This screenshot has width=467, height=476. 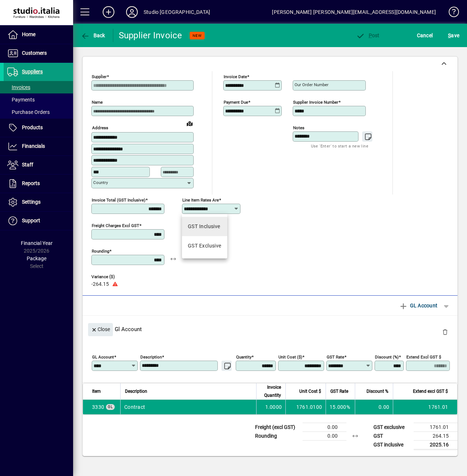 I want to click on mat-label: GST rate, so click(x=336, y=357).